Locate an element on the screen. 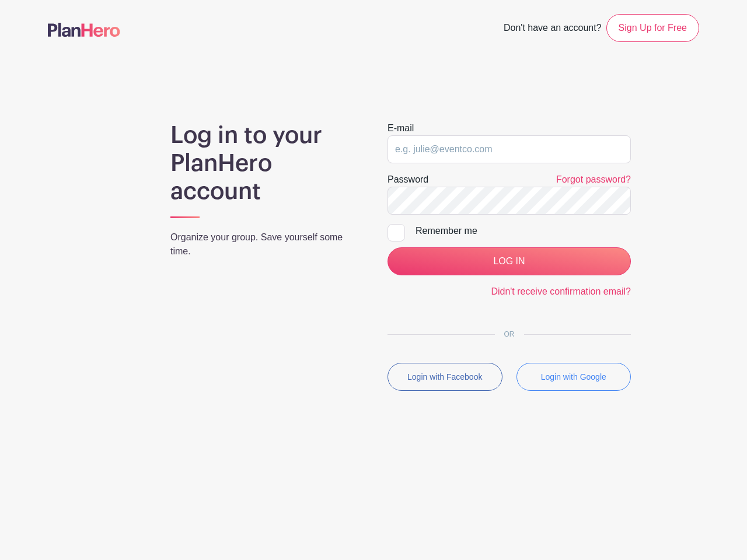 This screenshot has height=560, width=747. button: Login with Google is located at coordinates (574, 377).